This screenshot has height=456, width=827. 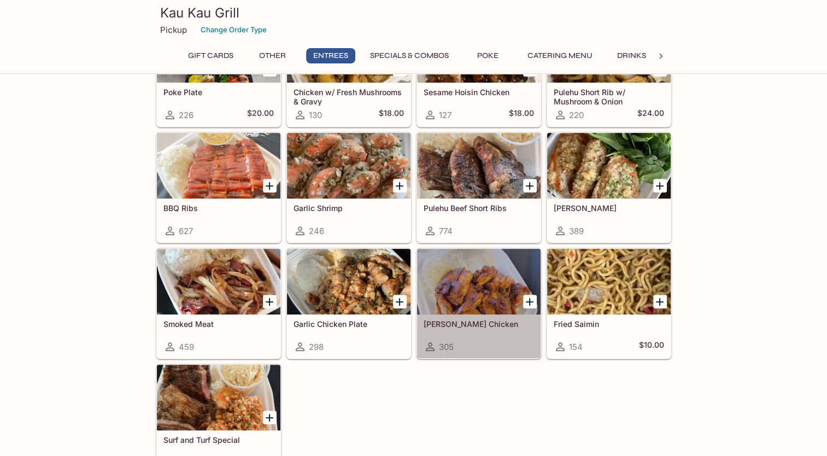 What do you see at coordinates (414, 13) in the screenshot?
I see `h3: Kau Kau Grill` at bounding box center [414, 13].